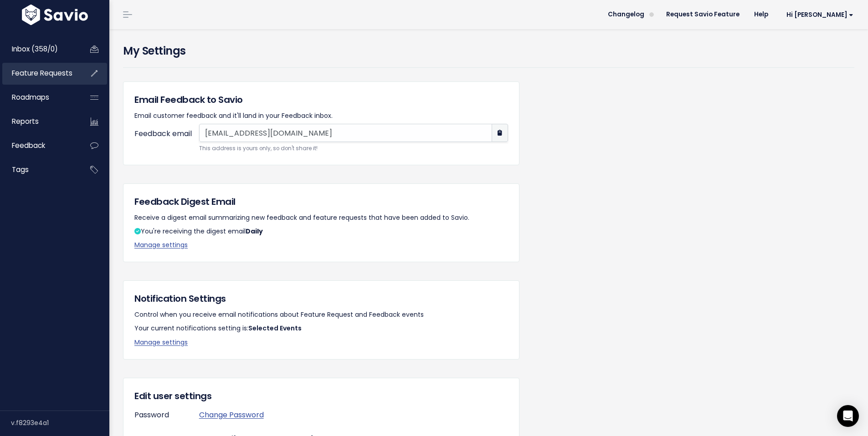 The image size is (868, 436). I want to click on div: Open Intercom Messenger, so click(847, 416).